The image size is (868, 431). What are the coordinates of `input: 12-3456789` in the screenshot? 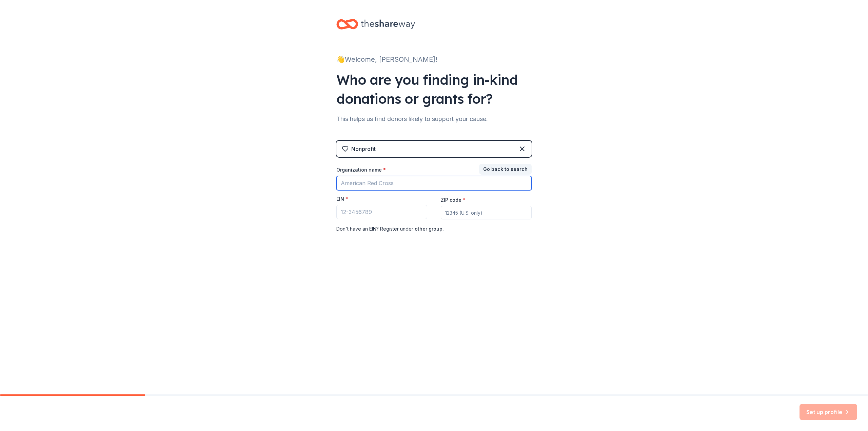 It's located at (382, 212).